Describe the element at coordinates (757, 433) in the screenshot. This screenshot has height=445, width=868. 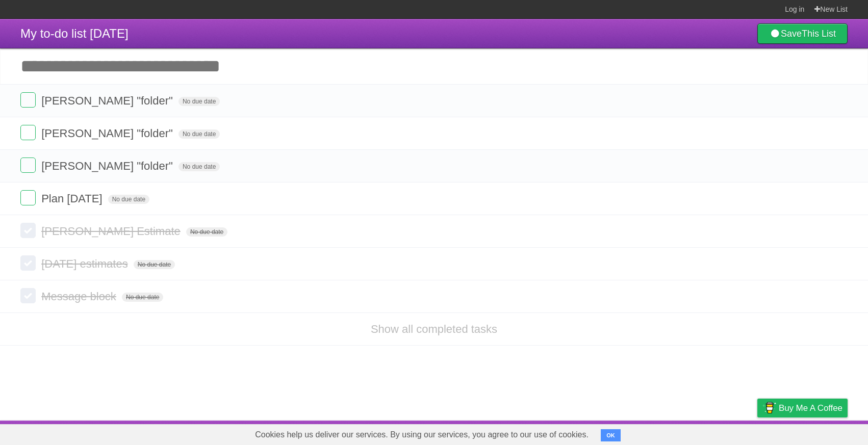
I see `a: Privacy` at that location.